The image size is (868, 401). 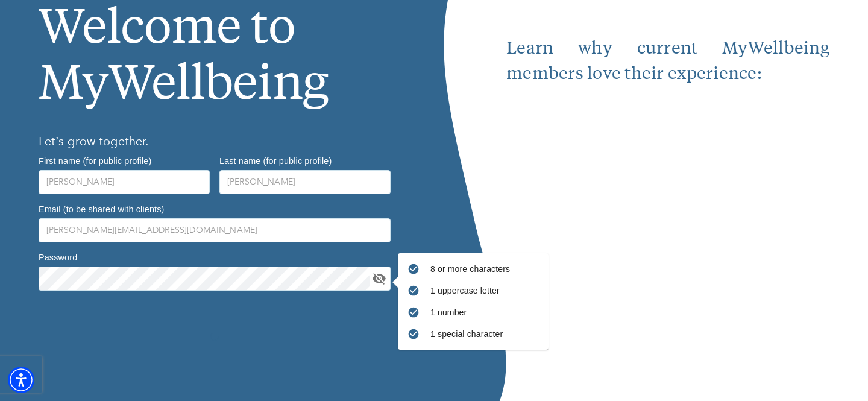 What do you see at coordinates (484, 312) in the screenshot?
I see `p: 1 number` at bounding box center [484, 312].